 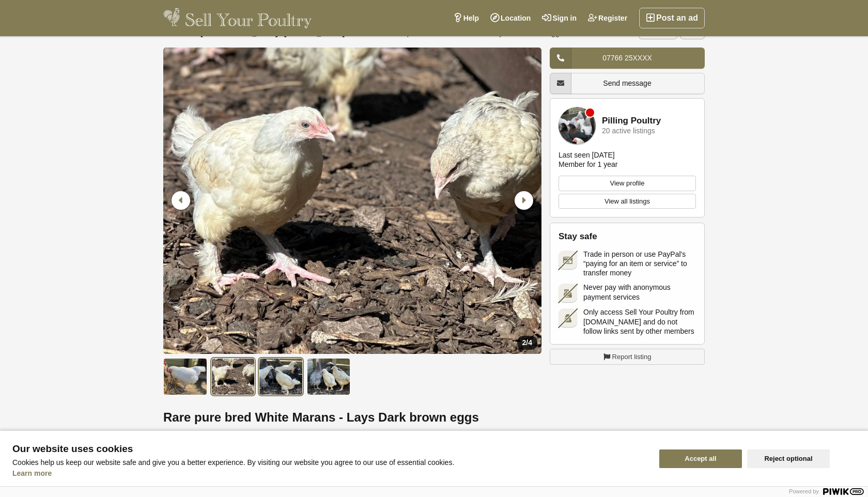 I want to click on p: Cookies help us keep our website safe and give you a better experience. By visiting our website y..., so click(x=330, y=463).